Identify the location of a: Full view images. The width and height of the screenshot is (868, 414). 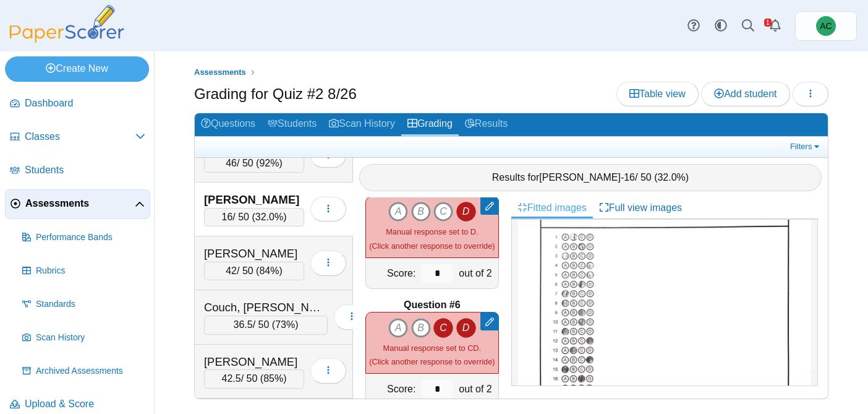
(640, 208).